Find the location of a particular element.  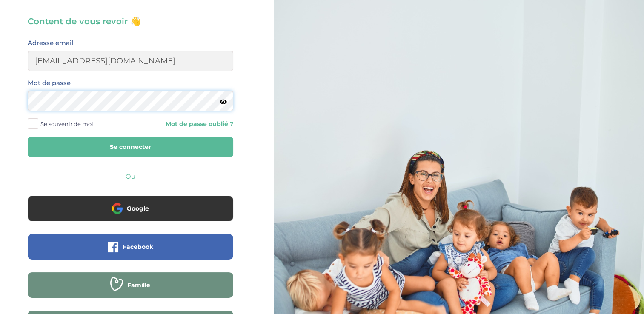

button: Facebook is located at coordinates (130, 247).